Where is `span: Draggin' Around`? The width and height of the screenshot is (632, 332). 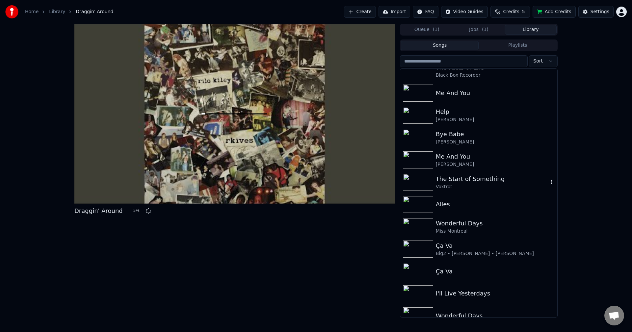
span: Draggin' Around is located at coordinates (95, 12).